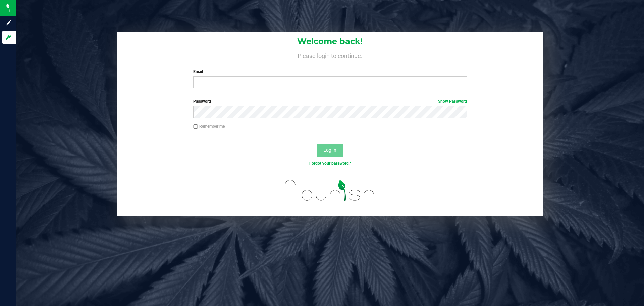 This screenshot has width=644, height=306. What do you see at coordinates (196, 127) in the screenshot?
I see `input: Remember me` at bounding box center [196, 127].